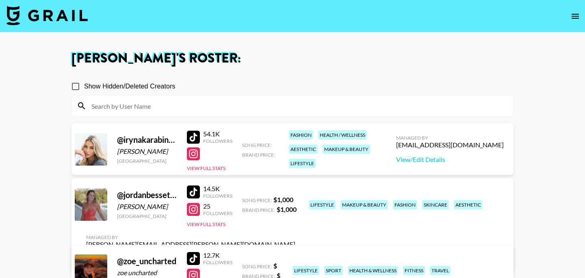  What do you see at coordinates (333, 270) in the screenshot?
I see `div: sport` at bounding box center [333, 270].